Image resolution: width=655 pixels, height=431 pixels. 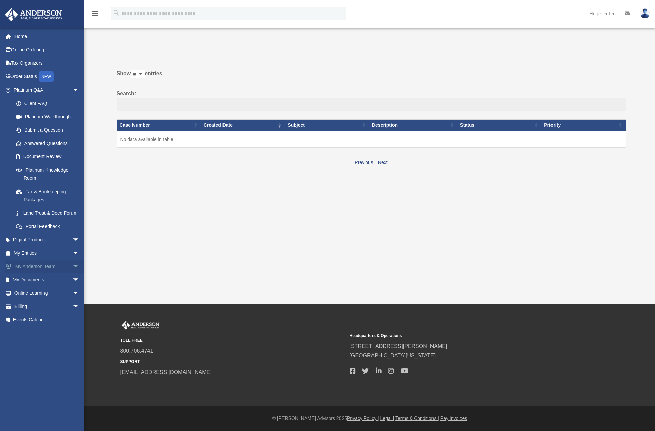 What do you see at coordinates (48, 196) in the screenshot?
I see `a: Tax & Bookkeeping Packages` at bounding box center [48, 196].